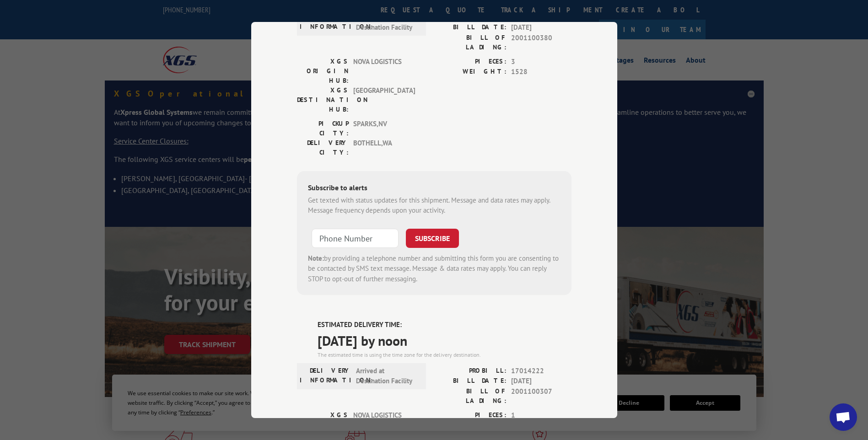 The image size is (868, 440). What do you see at coordinates (323, 100) in the screenshot?
I see `label: XGS DESTINATION HUB:` at bounding box center [323, 100].